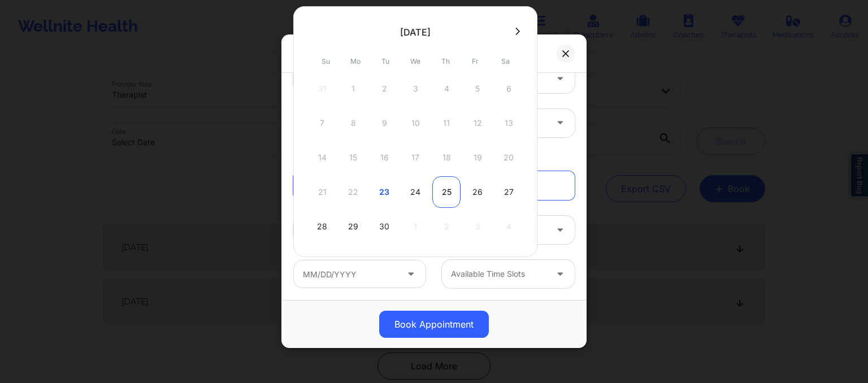  I want to click on abbr: Wednesday, so click(415, 61).